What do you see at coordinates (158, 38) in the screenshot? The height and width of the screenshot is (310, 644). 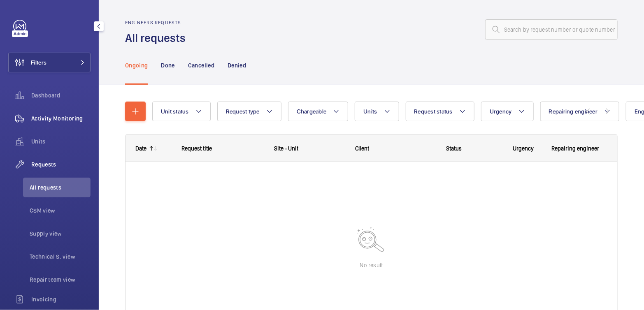 I see `h1: All requests` at bounding box center [158, 38].